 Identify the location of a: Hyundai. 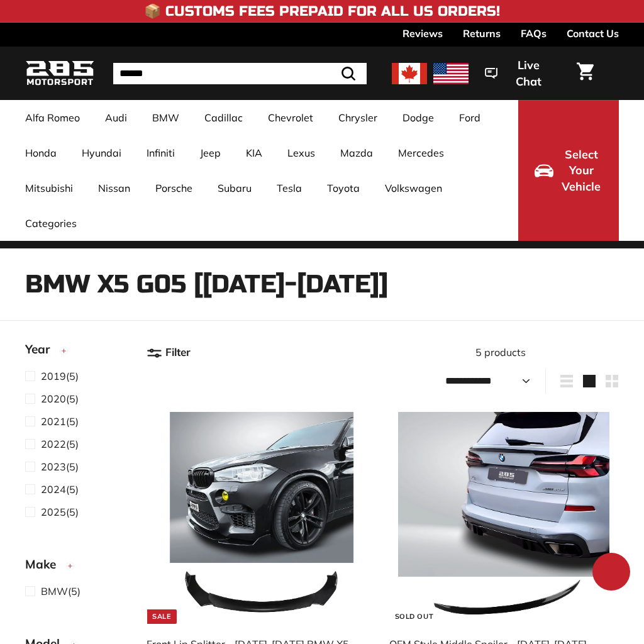
(101, 153).